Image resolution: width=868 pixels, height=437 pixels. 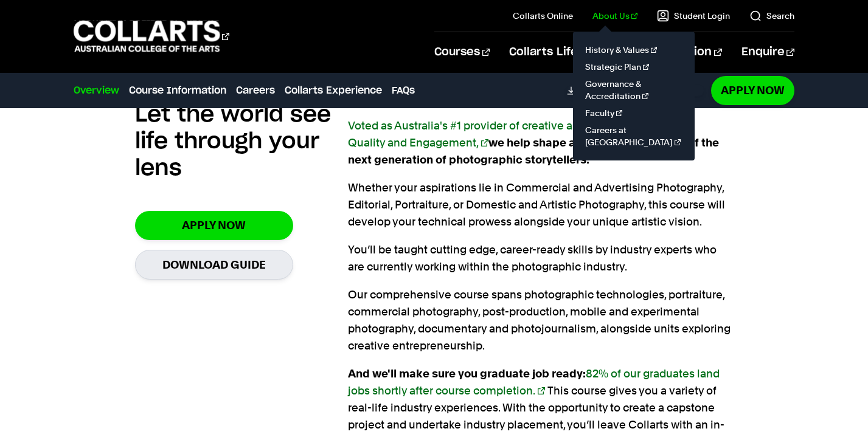 I want to click on div: Go to homepage, so click(x=152, y=36).